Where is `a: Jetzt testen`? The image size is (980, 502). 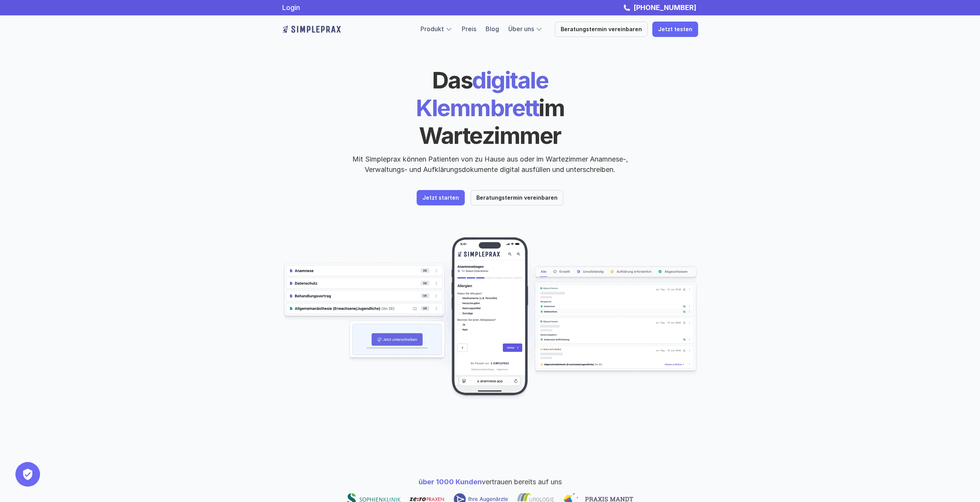
a: Jetzt testen is located at coordinates (675, 29).